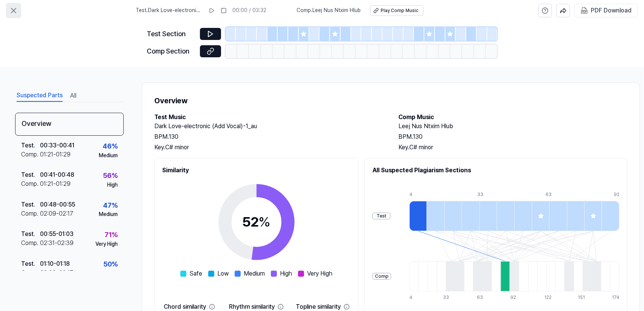 The image size is (644, 311). What do you see at coordinates (269, 127) in the screenshot?
I see `h2: Dark Love-electronic (Add Vocal)-1_au` at bounding box center [269, 127].